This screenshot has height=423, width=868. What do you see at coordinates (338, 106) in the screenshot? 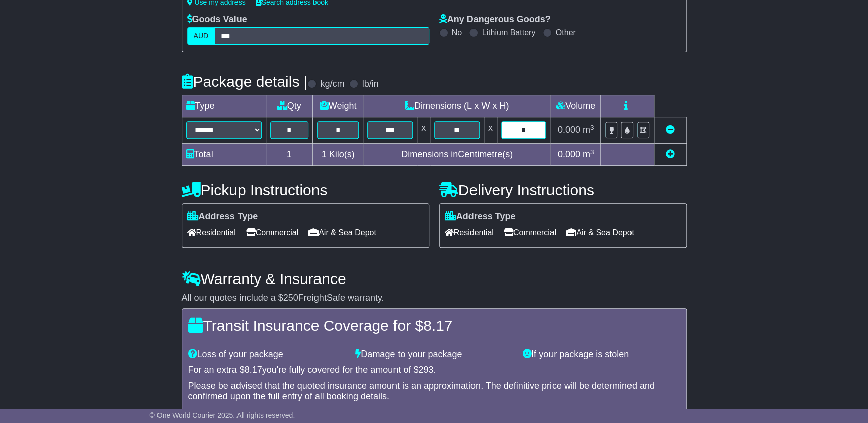
I see `td: Weight` at bounding box center [338, 106].